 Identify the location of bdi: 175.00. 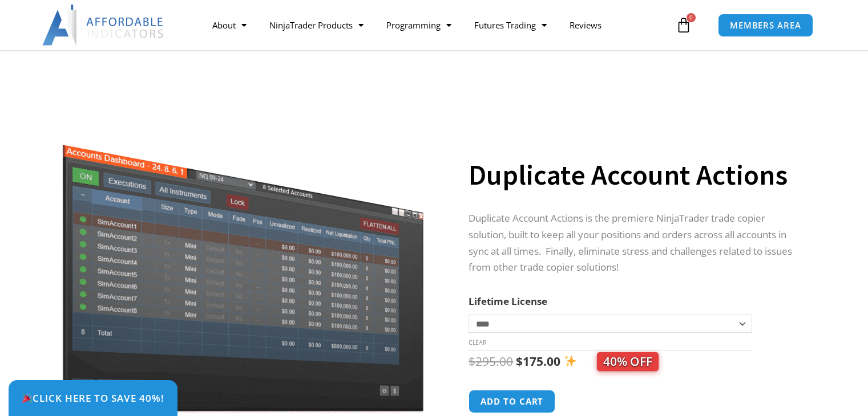
(538, 361).